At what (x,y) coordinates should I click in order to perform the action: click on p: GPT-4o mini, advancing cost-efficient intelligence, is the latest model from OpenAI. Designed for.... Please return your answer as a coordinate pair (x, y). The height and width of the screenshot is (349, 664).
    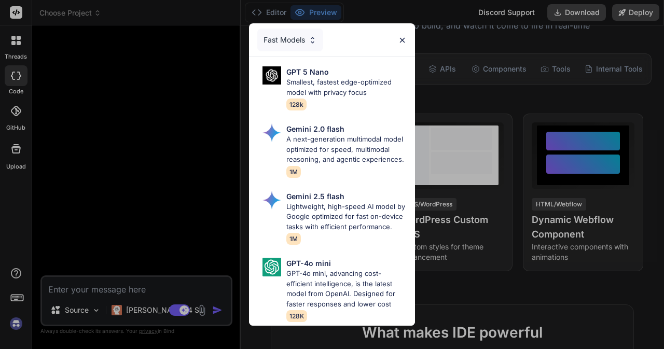
    Looking at the image, I should click on (347, 289).